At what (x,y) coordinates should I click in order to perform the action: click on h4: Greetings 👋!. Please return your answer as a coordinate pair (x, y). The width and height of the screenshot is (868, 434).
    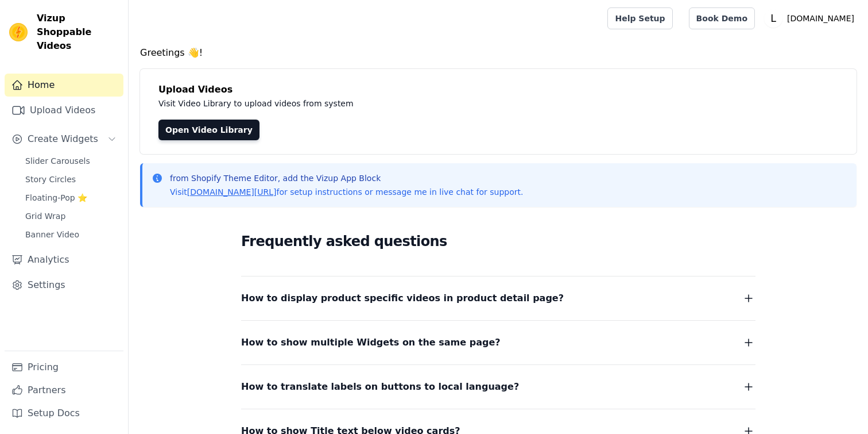
    Looking at the image, I should click on (498, 53).